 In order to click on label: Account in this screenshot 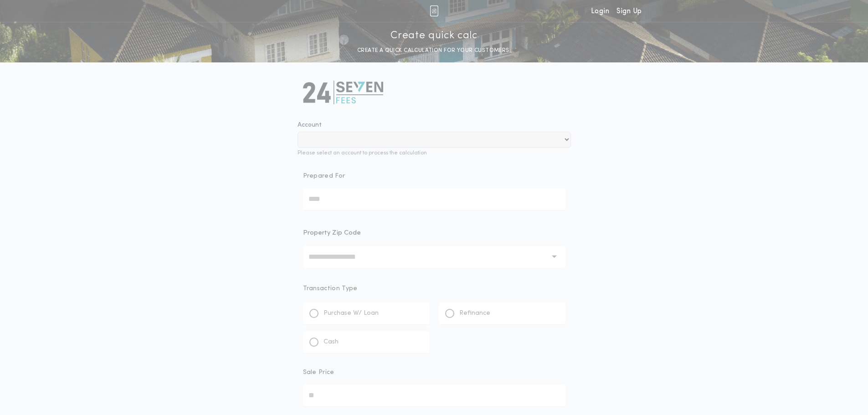, I will do `click(434, 125)`.